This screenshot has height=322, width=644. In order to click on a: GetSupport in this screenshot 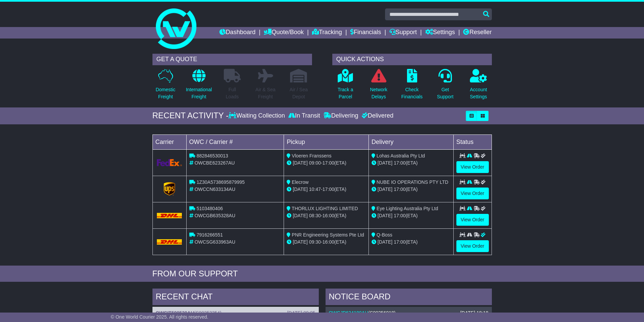, I will do `click(445, 86)`.